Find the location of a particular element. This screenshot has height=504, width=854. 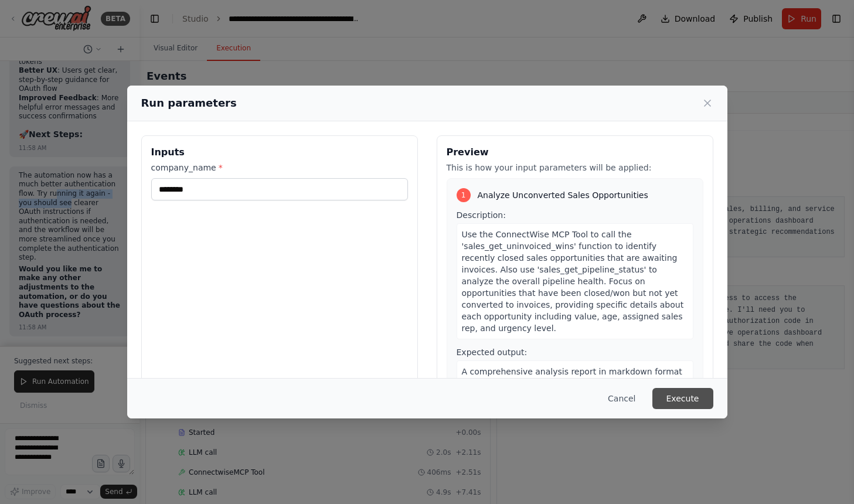

label: company_name is located at coordinates (280, 168).